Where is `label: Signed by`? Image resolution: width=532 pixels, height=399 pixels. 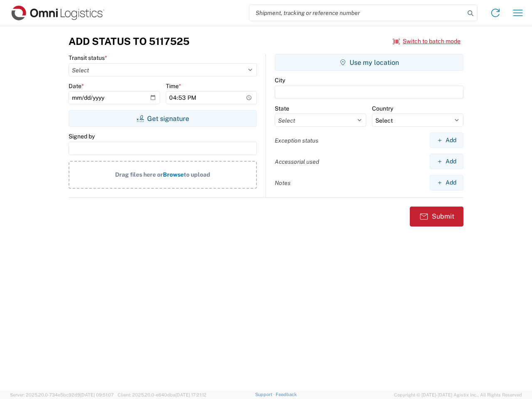 label: Signed by is located at coordinates (81, 136).